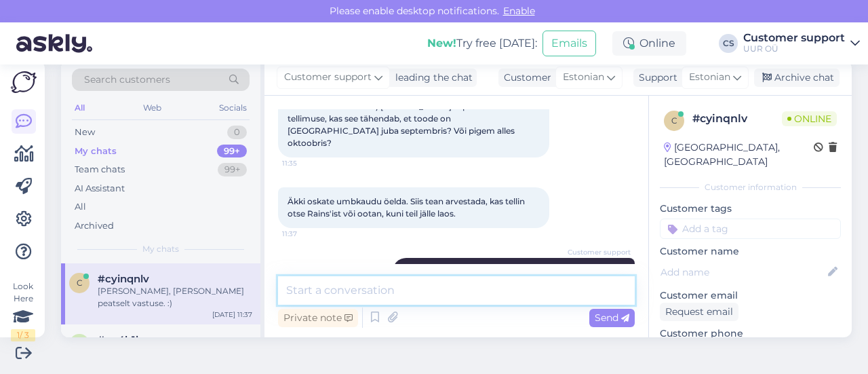 This screenshot has height=374, width=868. I want to click on b: New!, so click(441, 43).